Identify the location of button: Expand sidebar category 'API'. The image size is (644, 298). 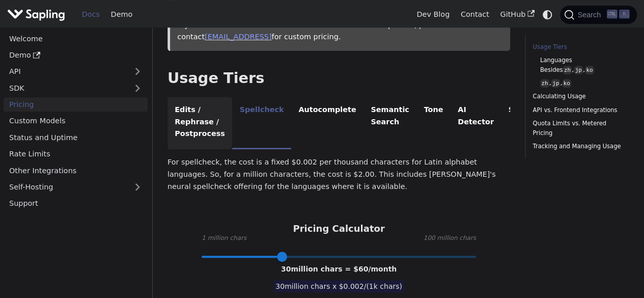
(138, 71).